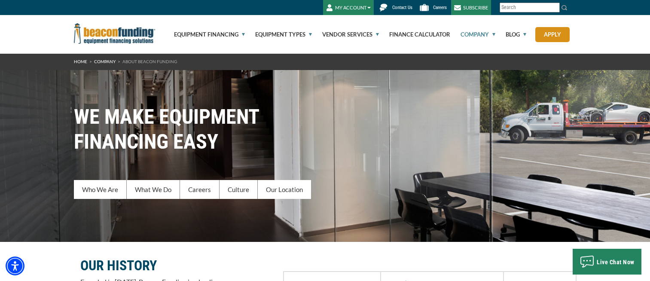  Describe the element at coordinates (204, 34) in the screenshot. I see `a: Equipment Financing` at that location.